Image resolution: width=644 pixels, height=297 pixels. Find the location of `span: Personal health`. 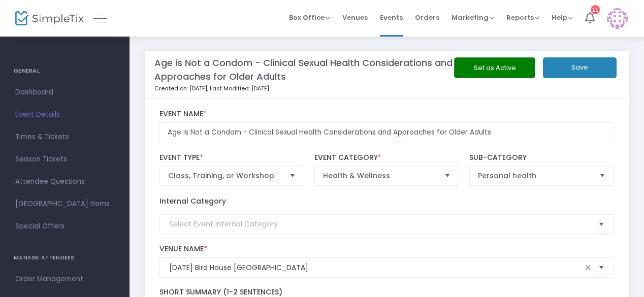

span: Personal health is located at coordinates (535, 176).